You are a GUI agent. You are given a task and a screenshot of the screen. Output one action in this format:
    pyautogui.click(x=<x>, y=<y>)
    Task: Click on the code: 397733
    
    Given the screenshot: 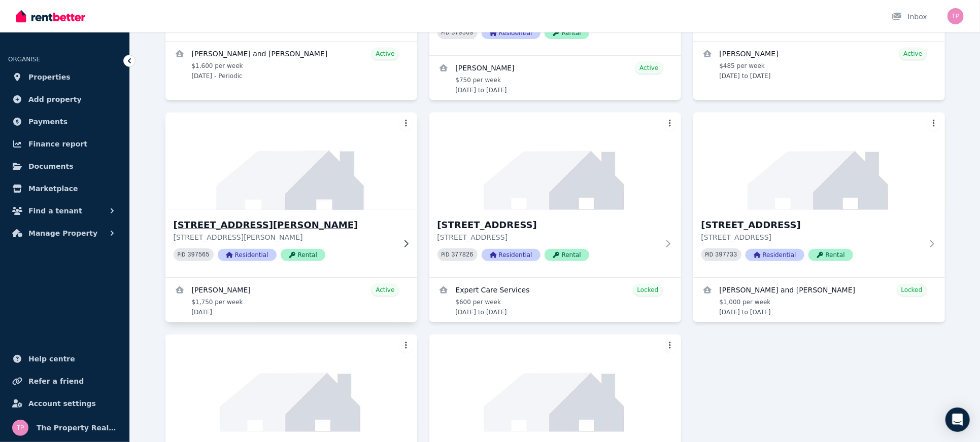 What is the action you would take?
    pyautogui.click(x=726, y=255)
    